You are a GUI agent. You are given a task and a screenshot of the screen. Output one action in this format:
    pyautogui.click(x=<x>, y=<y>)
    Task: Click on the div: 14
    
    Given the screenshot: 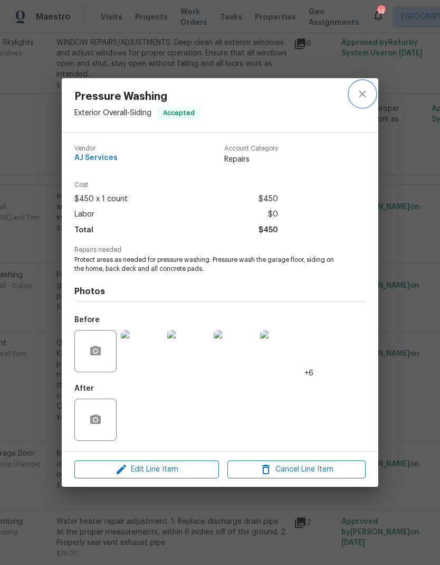 What is the action you would take?
    pyautogui.click(x=381, y=12)
    